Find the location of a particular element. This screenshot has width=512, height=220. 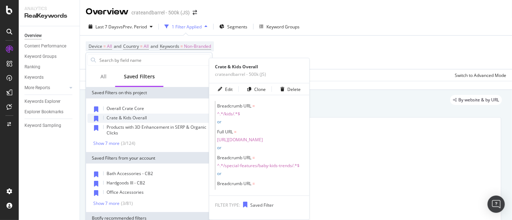

span: vs Prev. Period is located at coordinates (133, 27).